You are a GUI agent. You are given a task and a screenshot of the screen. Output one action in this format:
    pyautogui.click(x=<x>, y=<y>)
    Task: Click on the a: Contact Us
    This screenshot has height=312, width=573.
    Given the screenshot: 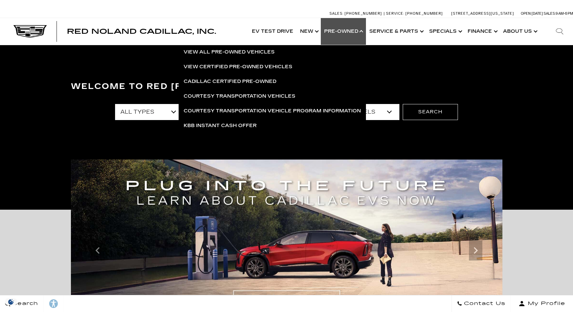 What is the action you would take?
    pyautogui.click(x=481, y=304)
    